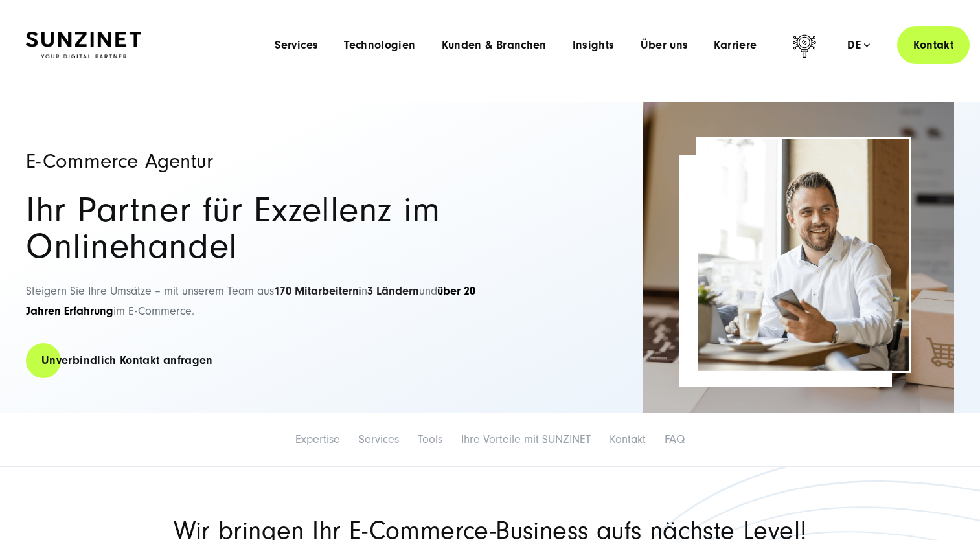 The height and width of the screenshot is (540, 980). I want to click on span: Über uns, so click(665, 46).